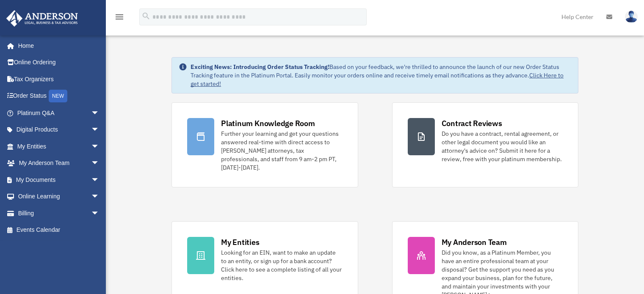 This screenshot has height=294, width=644. I want to click on a: menu, so click(120, 18).